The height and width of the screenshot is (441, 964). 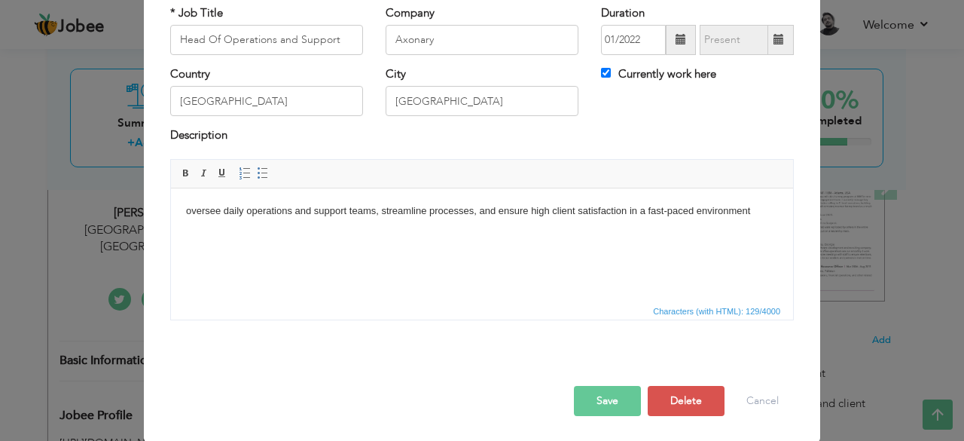 What do you see at coordinates (395, 74) in the screenshot?
I see `label: City` at bounding box center [395, 74].